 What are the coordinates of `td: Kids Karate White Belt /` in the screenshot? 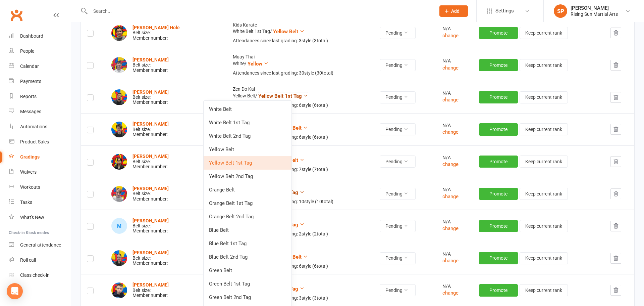 It's located at (300, 226).